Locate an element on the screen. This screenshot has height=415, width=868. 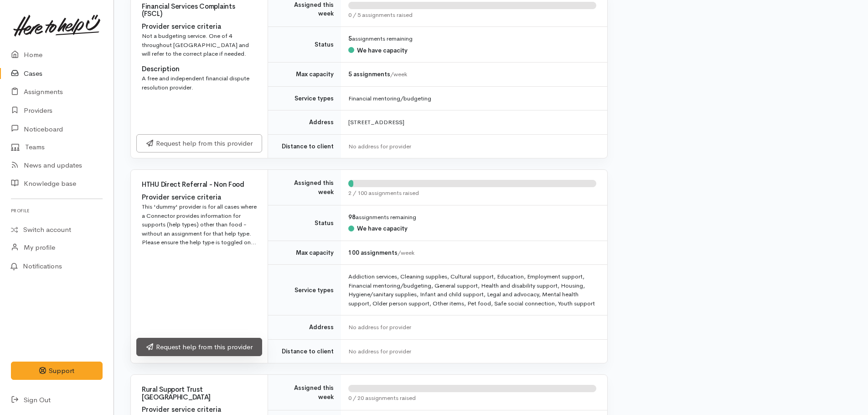
div: 2 / 100 assignments raised is located at coordinates (473, 193).